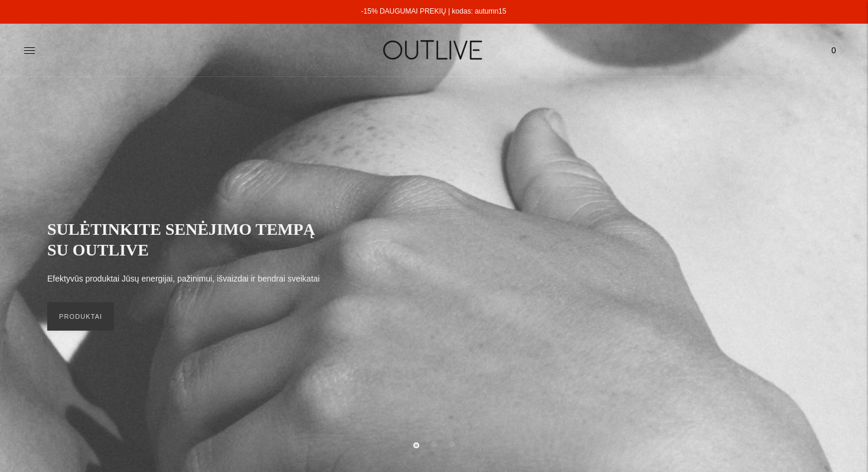 This screenshot has height=472, width=868. I want to click on a: 0, so click(834, 50).